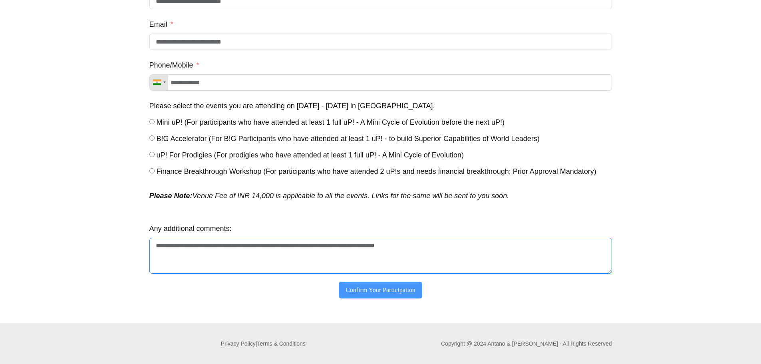 The width and height of the screenshot is (761, 364). Describe the element at coordinates (348, 139) in the screenshot. I see `span: B!G Accelerator (For B!G Participants who have attended at least 1 uP! - to build Superior Capabi...` at that location.